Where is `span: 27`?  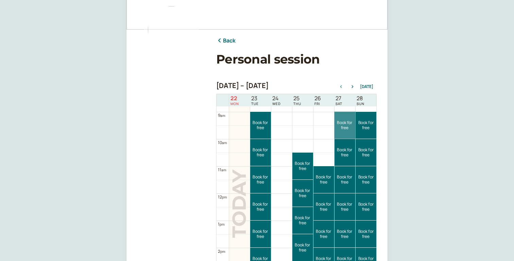
span: 27 is located at coordinates (339, 98).